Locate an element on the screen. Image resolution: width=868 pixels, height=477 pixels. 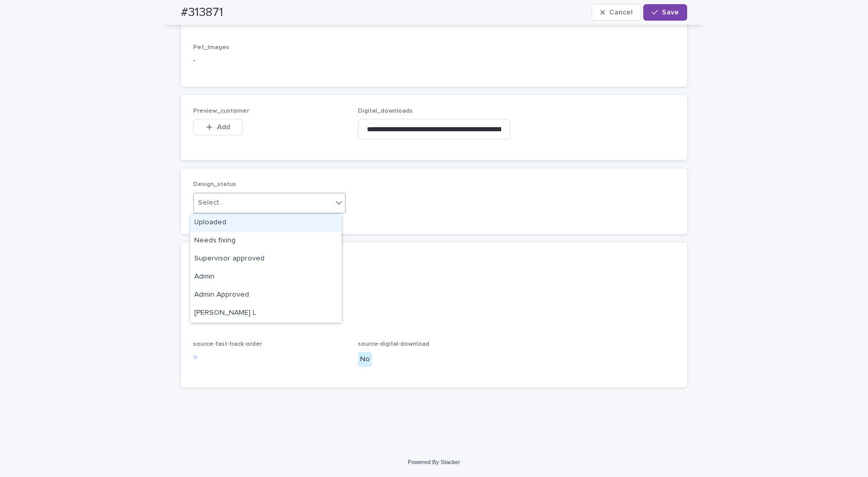
h2: #313871 is located at coordinates (202, 12).